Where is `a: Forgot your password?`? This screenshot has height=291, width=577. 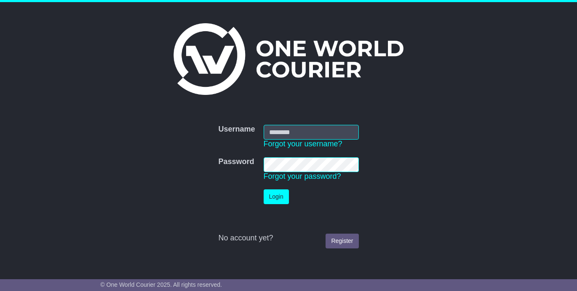 a: Forgot your password? is located at coordinates (303, 176).